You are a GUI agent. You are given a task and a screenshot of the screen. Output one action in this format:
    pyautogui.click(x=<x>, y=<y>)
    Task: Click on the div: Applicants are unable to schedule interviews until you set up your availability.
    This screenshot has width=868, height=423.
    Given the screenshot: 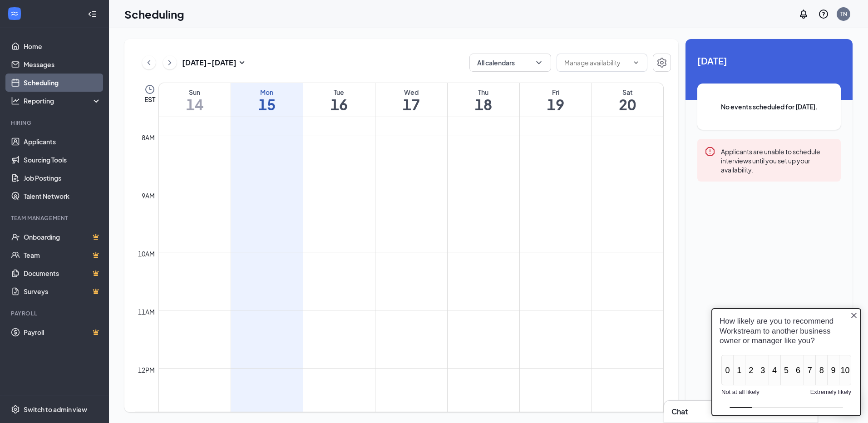 What is the action you would take?
    pyautogui.click(x=777, y=160)
    